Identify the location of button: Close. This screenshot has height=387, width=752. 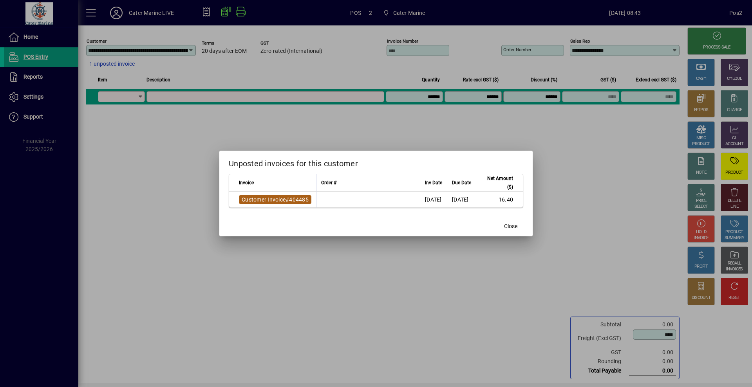
(511, 226).